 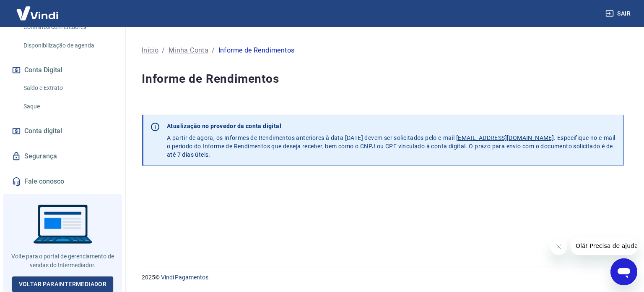 I want to click on a: Contratos com credores, so click(x=68, y=27).